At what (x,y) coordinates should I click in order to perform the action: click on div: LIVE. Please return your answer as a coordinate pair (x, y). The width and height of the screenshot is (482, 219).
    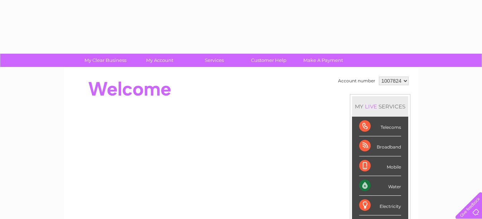
    Looking at the image, I should click on (371, 106).